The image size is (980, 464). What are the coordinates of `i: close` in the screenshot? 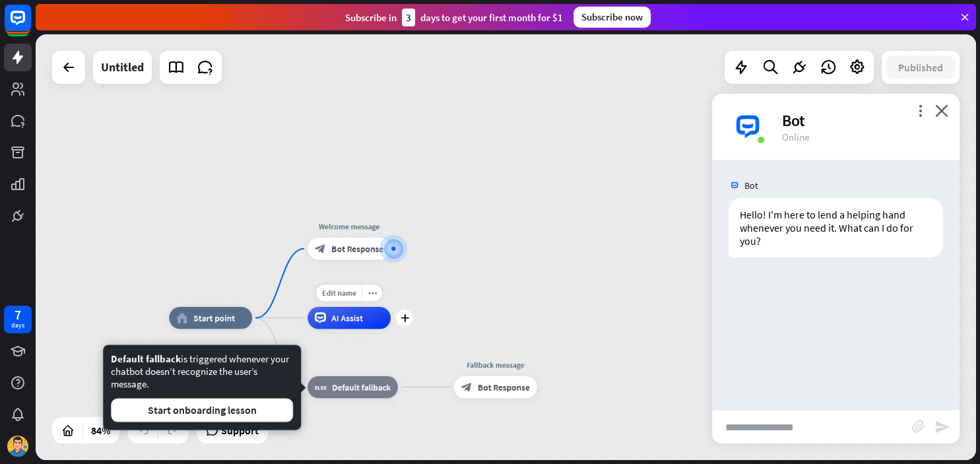 It's located at (942, 110).